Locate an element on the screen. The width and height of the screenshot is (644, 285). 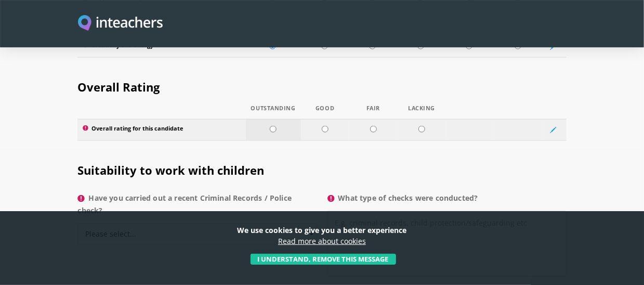
span: Suitability to work with children is located at coordinates (170, 170).